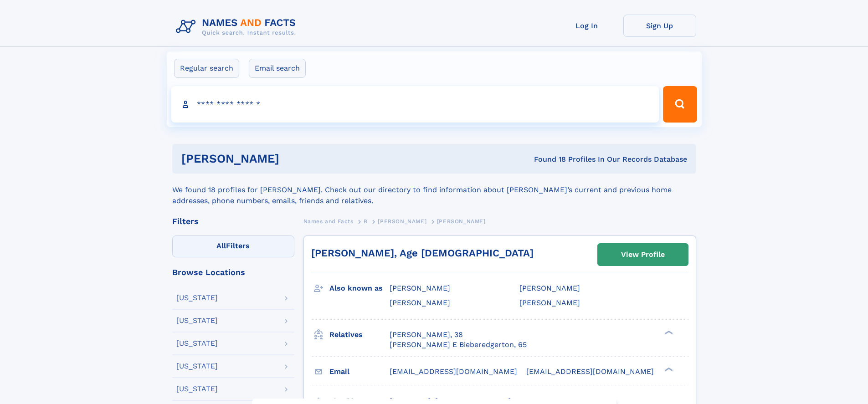 The height and width of the screenshot is (404, 868). Describe the element at coordinates (365, 221) in the screenshot. I see `a: B` at that location.